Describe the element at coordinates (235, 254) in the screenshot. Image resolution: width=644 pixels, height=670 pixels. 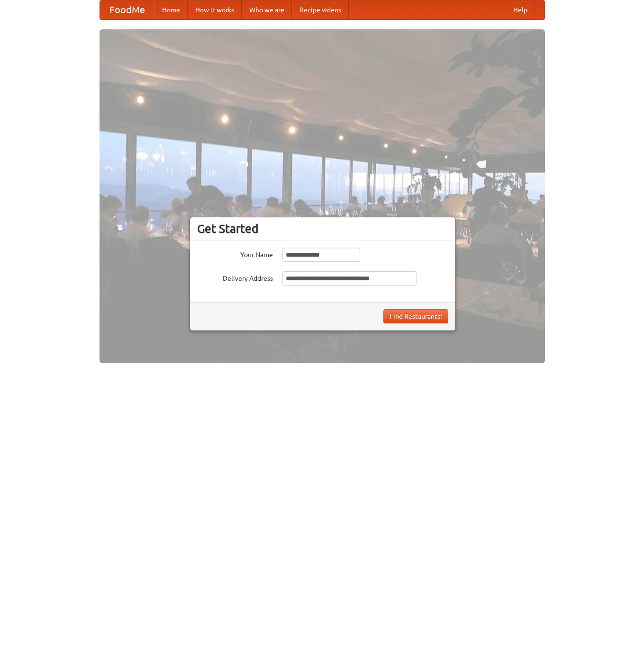
I see `label: Your Name` at that location.